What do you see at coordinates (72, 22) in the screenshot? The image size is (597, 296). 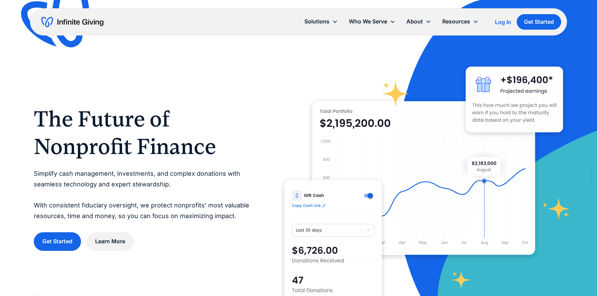 I see `a: home` at bounding box center [72, 22].